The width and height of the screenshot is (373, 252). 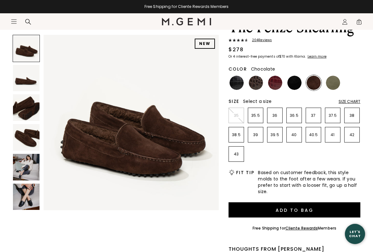 I want to click on h2: Fit Tip, so click(x=245, y=172).